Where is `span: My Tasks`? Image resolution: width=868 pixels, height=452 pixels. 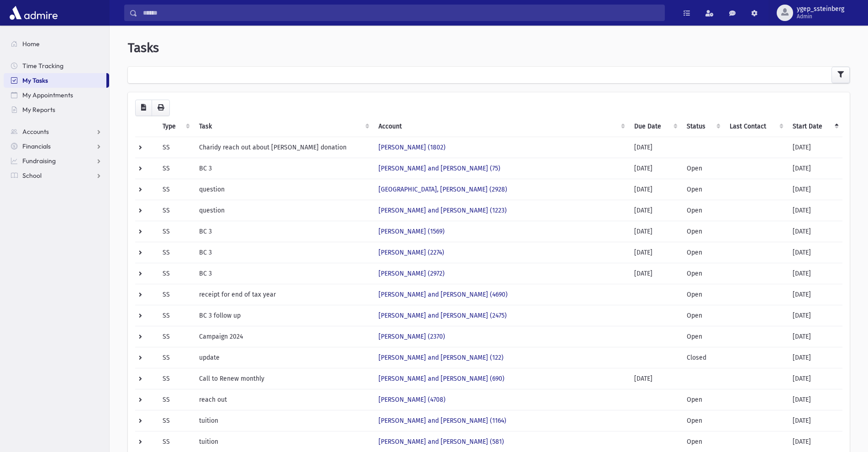
span: My Tasks is located at coordinates (35, 80).